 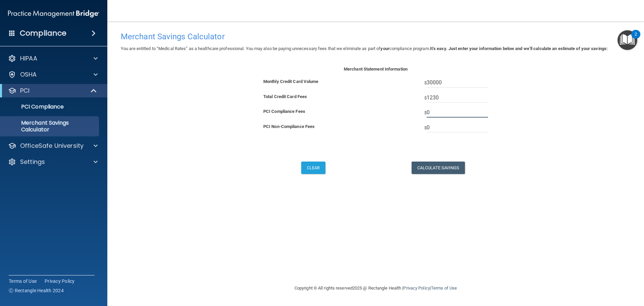 What do you see at coordinates (627, 40) in the screenshot?
I see `button: Open Resource Center, 2 new notifications` at bounding box center [627, 40].